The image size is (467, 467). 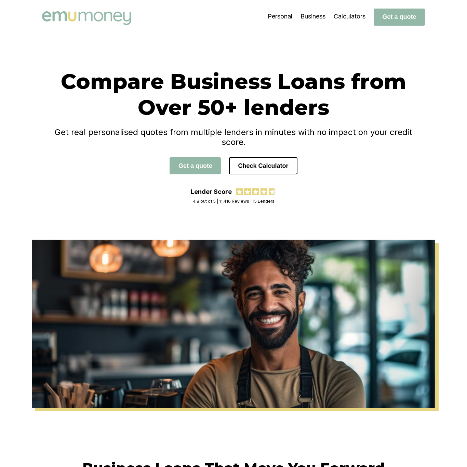 What do you see at coordinates (263, 166) in the screenshot?
I see `a: Check Calculator` at bounding box center [263, 166].